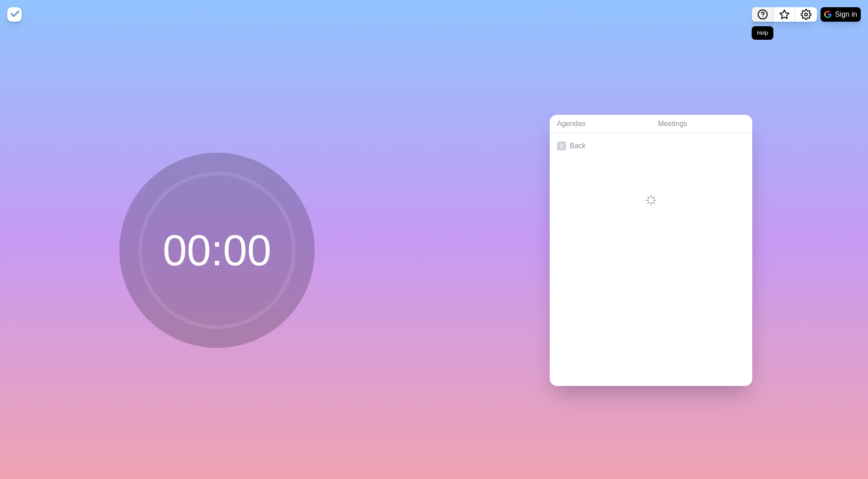 Image resolution: width=868 pixels, height=479 pixels. What do you see at coordinates (806, 14) in the screenshot?
I see `button: Settings` at bounding box center [806, 14].